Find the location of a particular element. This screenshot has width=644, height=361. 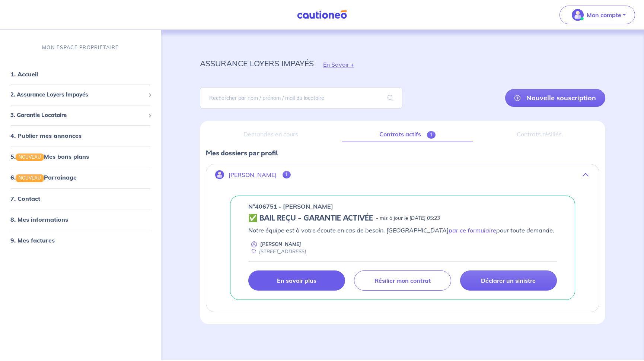

p: Déclarer un sinistre is located at coordinates (508, 280).